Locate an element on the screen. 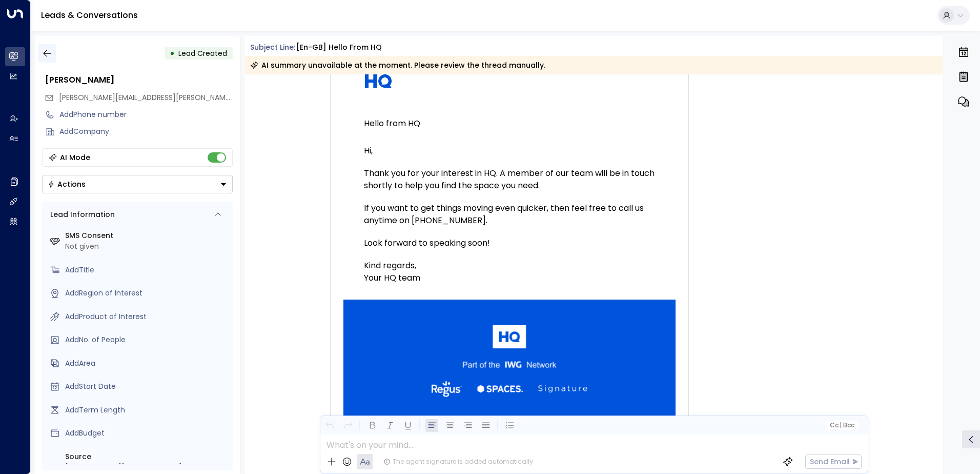  div: The agent signature is added automatically is located at coordinates (458, 462).